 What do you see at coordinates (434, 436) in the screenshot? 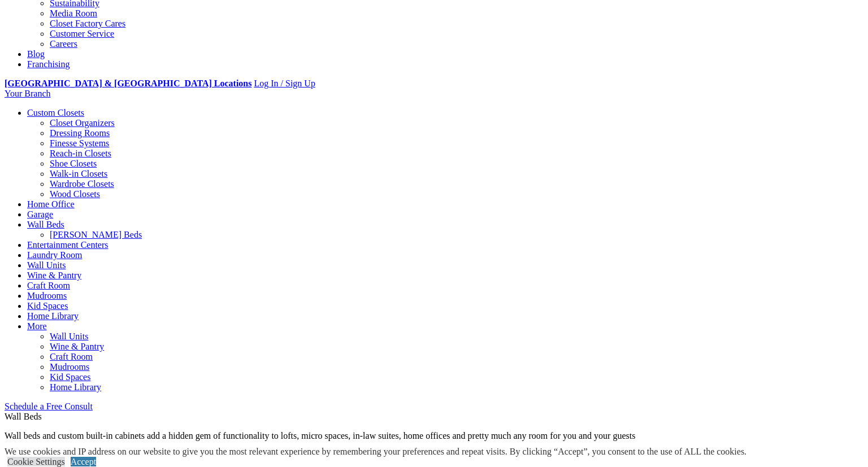
I see `p: Wall beds and custom built-in cabinets add a hidden gem of functionality to lofts, micro spaces, ...` at bounding box center [434, 436].